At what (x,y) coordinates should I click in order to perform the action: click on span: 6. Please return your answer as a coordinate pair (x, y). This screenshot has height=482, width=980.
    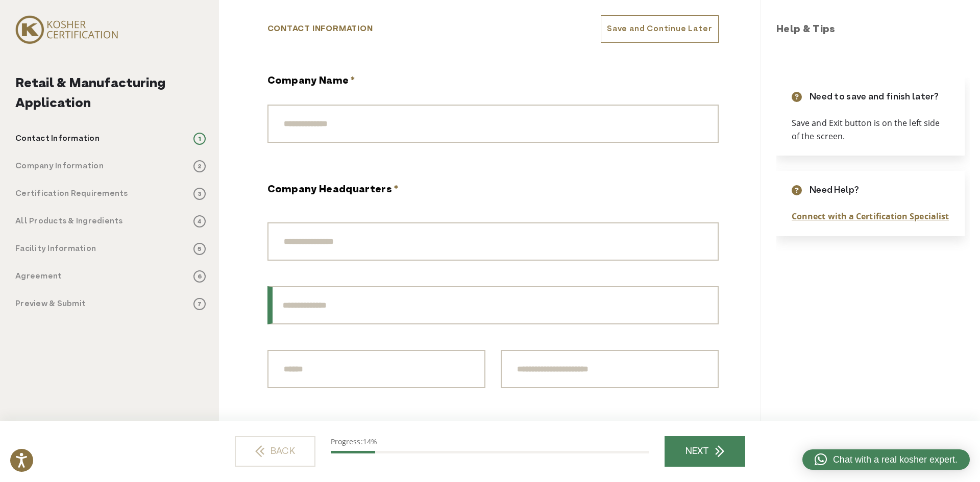
    Looking at the image, I should click on (199, 277).